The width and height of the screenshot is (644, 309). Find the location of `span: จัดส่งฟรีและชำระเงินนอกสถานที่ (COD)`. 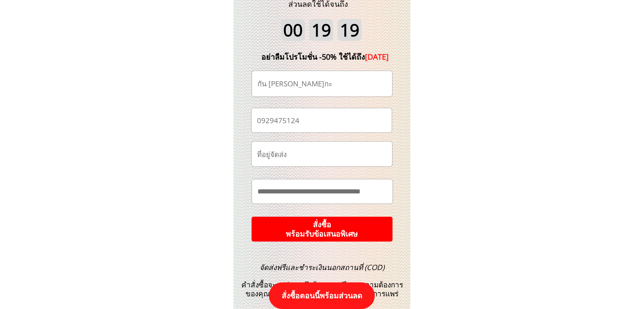

span: จัดส่งฟรีและชำระเงินนอกสถานที่ (COD) is located at coordinates (322, 267).